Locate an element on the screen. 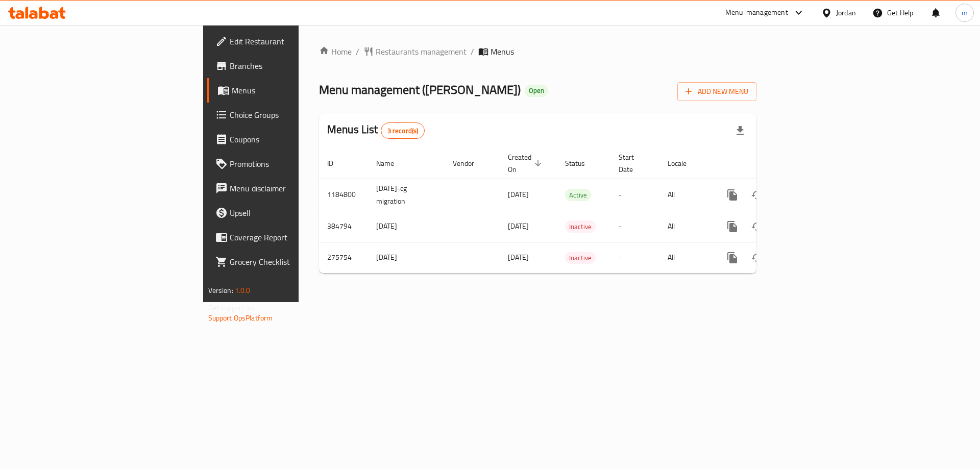  a: Coupons is located at coordinates (287, 139).